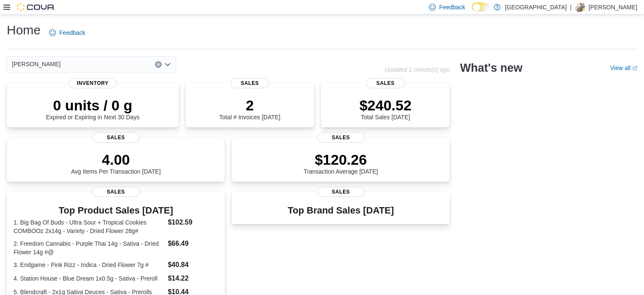 Image resolution: width=644 pixels, height=295 pixels. What do you see at coordinates (92, 105) in the screenshot?
I see `p: 0 units / 0 g` at bounding box center [92, 105].